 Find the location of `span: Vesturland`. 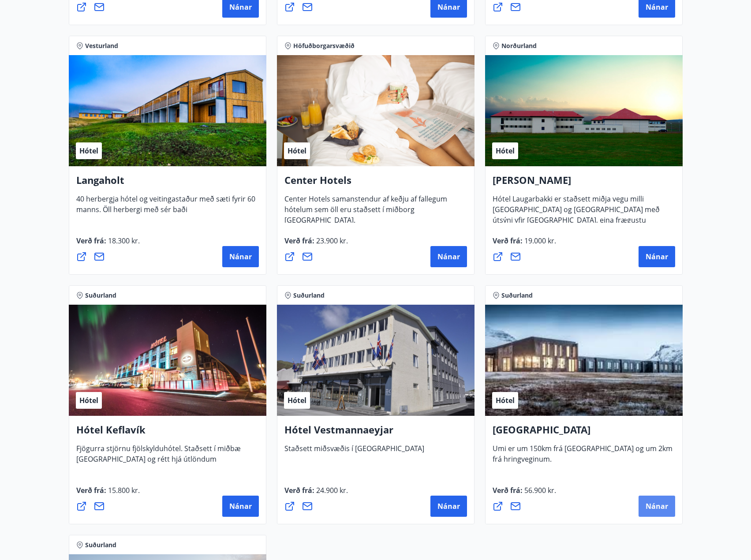

span: Vesturland is located at coordinates (102, 46).